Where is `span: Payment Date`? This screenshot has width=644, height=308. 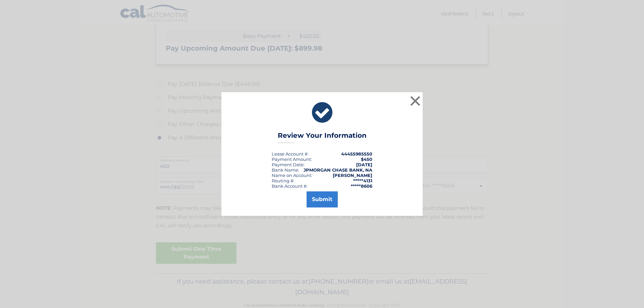
span: Payment Date is located at coordinates (287, 165).